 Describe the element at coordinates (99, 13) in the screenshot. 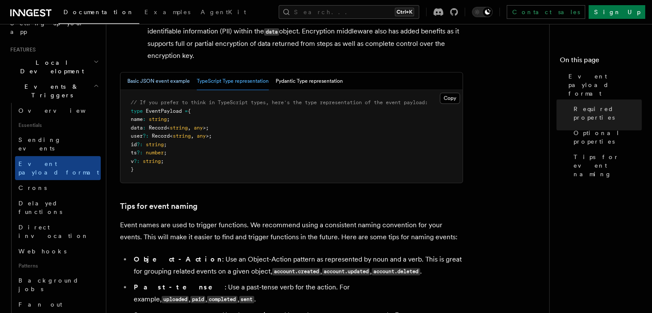

I see `a: Documentation` at that location.